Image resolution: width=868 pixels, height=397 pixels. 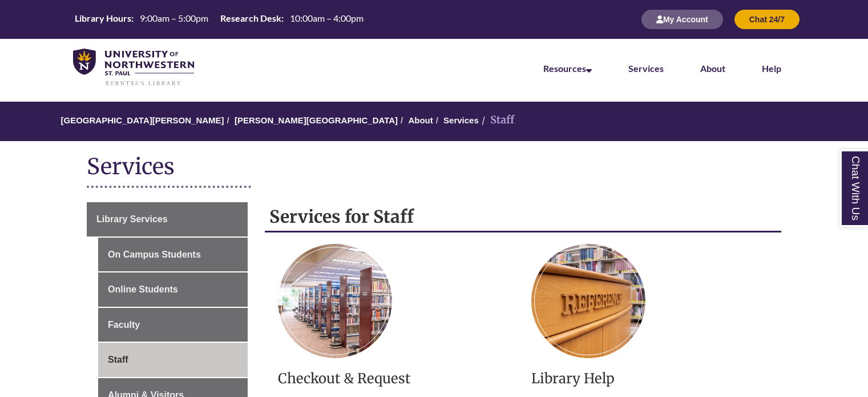 What do you see at coordinates (167, 219) in the screenshot?
I see `a: Library Services` at bounding box center [167, 219].